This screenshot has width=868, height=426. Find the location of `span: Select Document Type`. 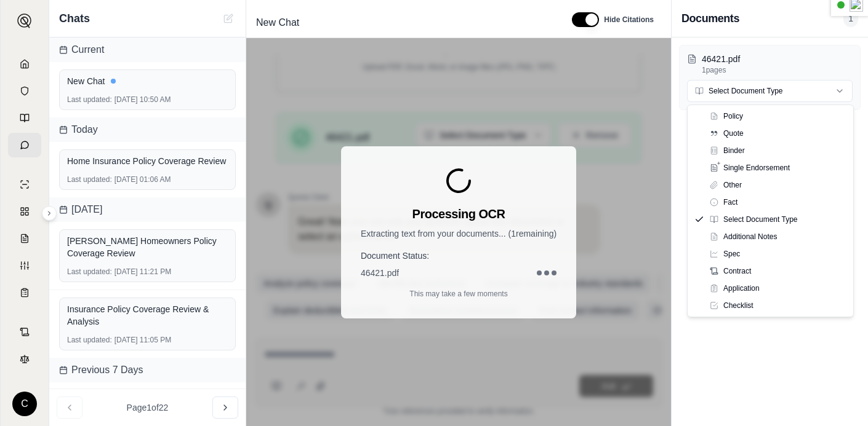

span: Select Document Type is located at coordinates (760, 219).